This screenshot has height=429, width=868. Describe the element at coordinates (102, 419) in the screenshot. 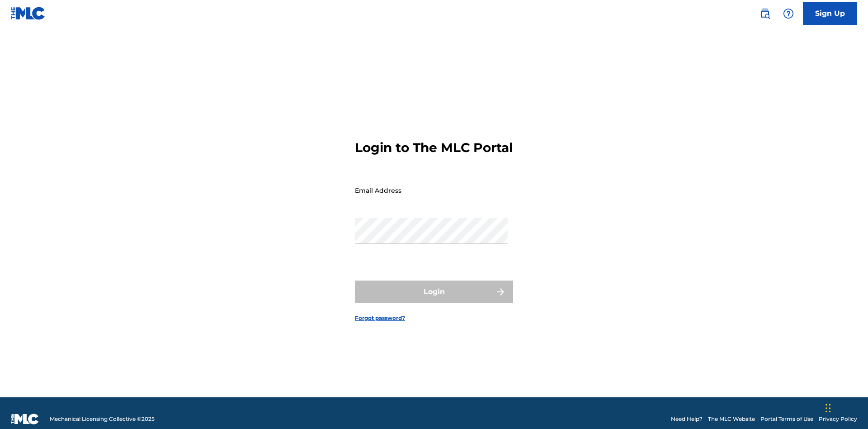

I see `span: Mechanical Licensing Collective © 2025` at that location.